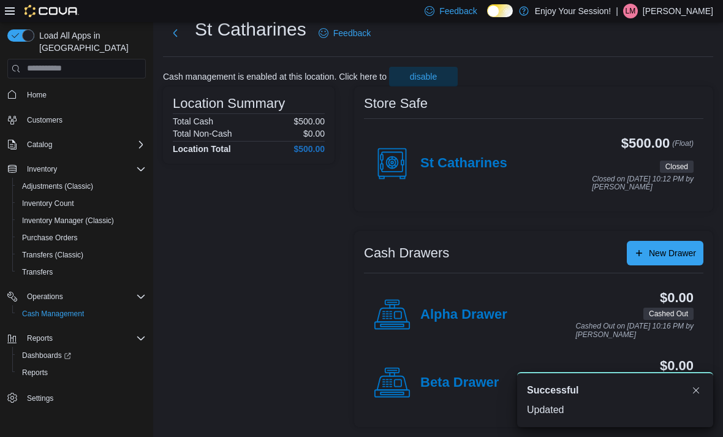 The width and height of the screenshot is (723, 437). I want to click on span: Home, so click(84, 94).